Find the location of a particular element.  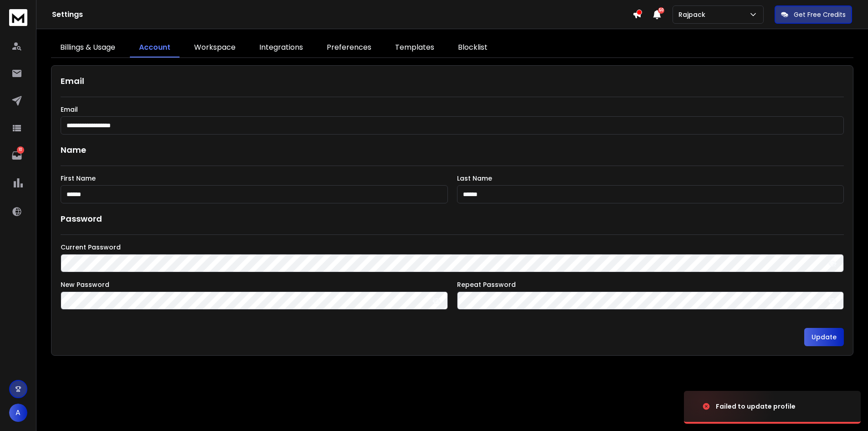

a: Preferences is located at coordinates (350, 48).